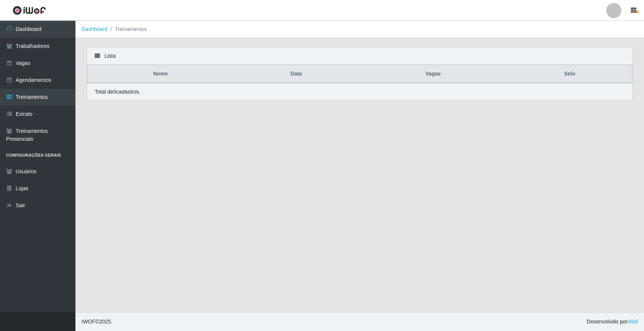  Describe the element at coordinates (613, 321) in the screenshot. I see `span: Desenvolvido por` at that location.